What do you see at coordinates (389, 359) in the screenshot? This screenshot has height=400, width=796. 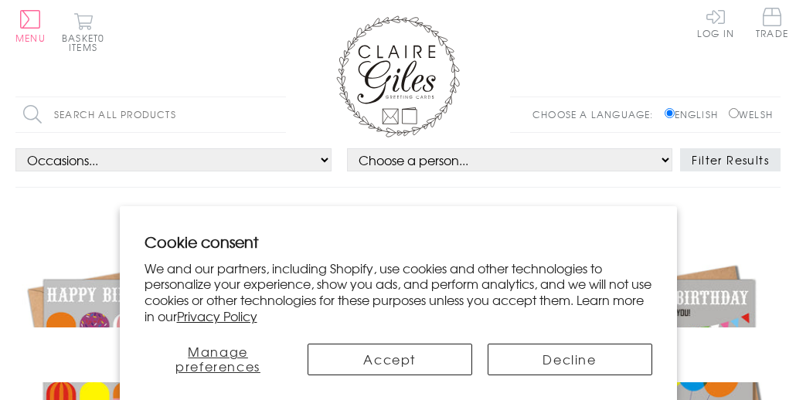 I see `button: Accept` at bounding box center [389, 359].